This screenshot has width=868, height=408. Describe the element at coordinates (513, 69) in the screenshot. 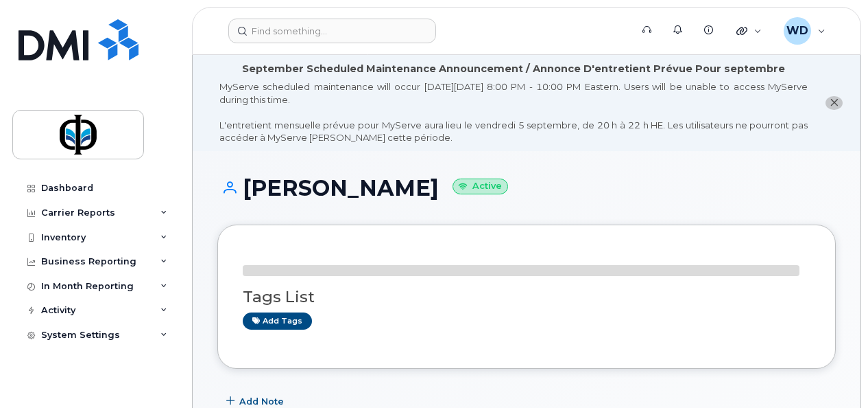

I see `div: September Scheduled Maintenance Announcement / Annonce D'entretient Prévue Pour septembre` at that location.